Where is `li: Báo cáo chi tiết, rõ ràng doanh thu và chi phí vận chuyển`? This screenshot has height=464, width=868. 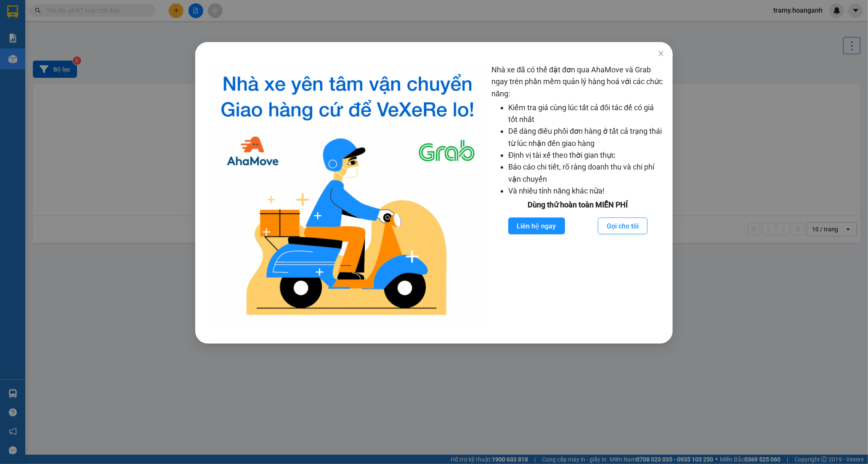
li: Báo cáo chi tiết, rõ ràng doanh thu và chi phí vận chuyển is located at coordinates (586, 173).